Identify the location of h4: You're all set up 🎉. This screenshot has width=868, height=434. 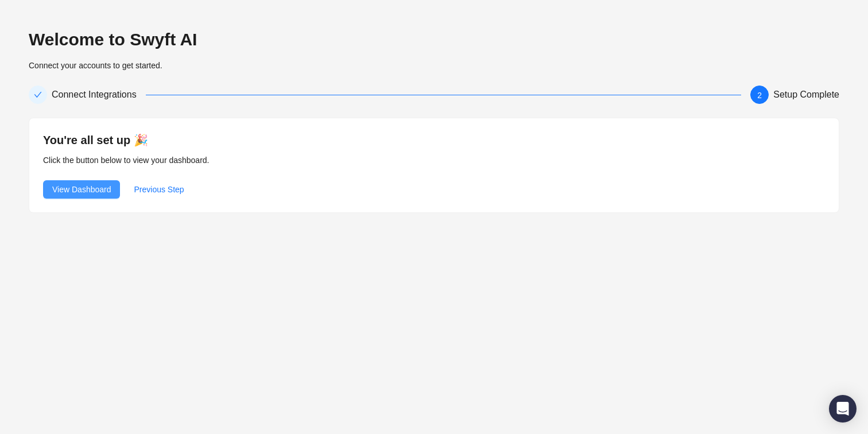
(434, 140).